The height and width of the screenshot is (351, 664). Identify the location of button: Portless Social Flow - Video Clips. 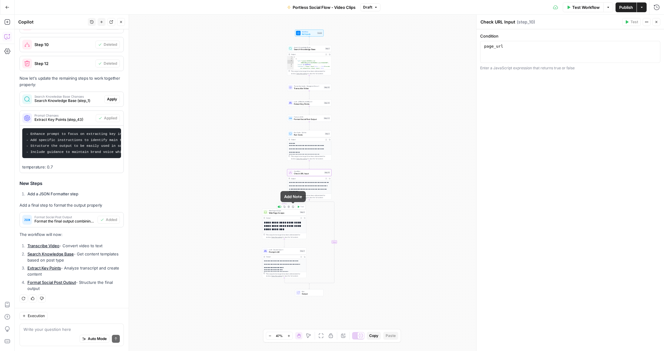
(321, 7).